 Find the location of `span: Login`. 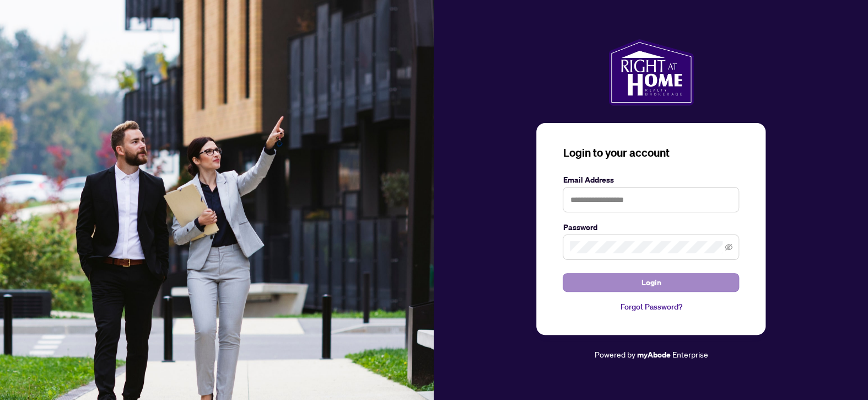

span: Login is located at coordinates (651, 282).